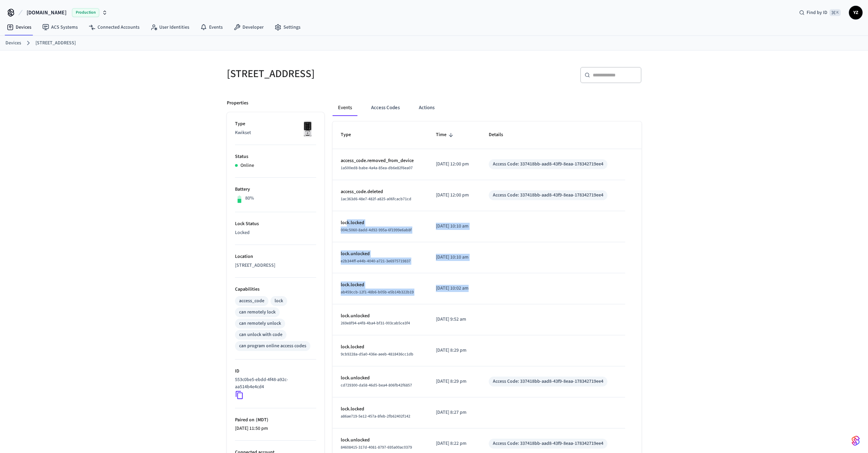 The width and height of the screenshot is (868, 453). What do you see at coordinates (817, 13) in the screenshot?
I see `span: Find by ID` at bounding box center [817, 13].